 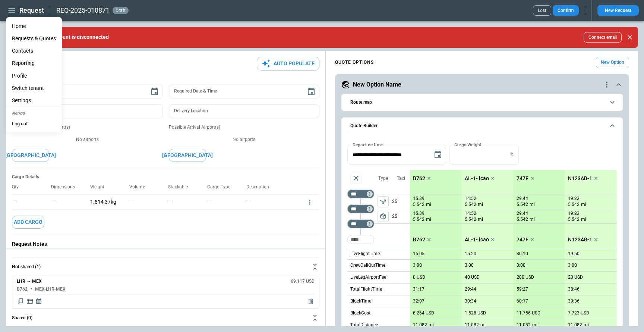 I want to click on li: Profile, so click(x=34, y=76).